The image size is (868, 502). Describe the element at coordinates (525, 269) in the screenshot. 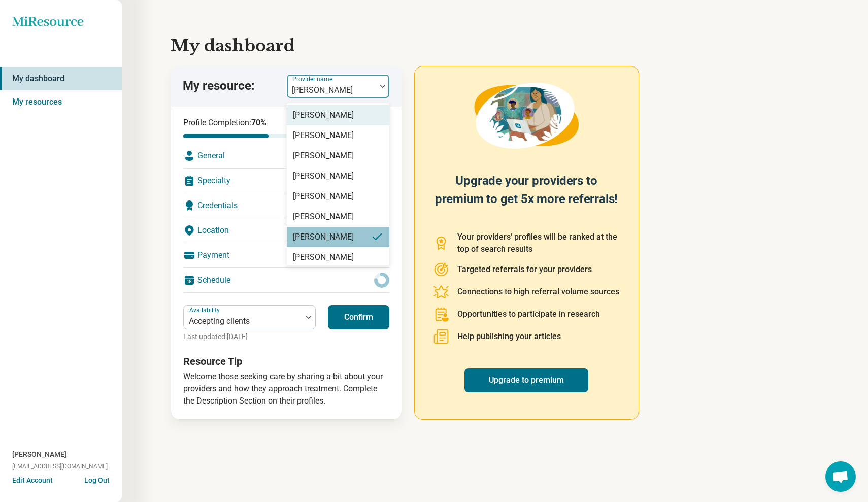

I see `p: Targeted referrals for your providers` at that location.